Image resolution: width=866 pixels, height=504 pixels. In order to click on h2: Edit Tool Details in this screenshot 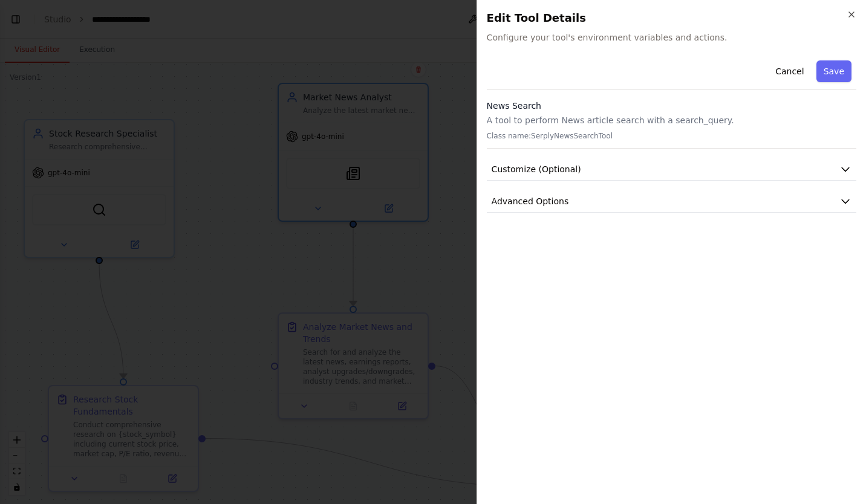, I will do `click(671, 18)`.